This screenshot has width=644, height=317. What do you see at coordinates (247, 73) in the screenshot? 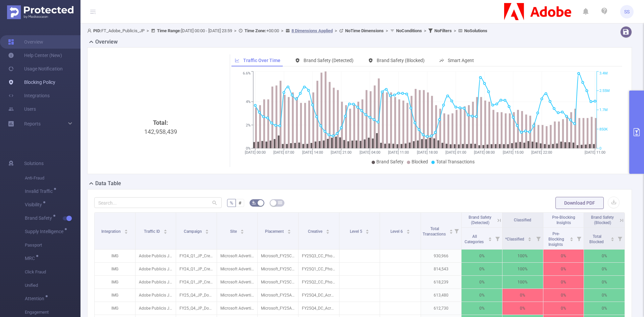
I see `tspan: 6.6%` at bounding box center [247, 73].